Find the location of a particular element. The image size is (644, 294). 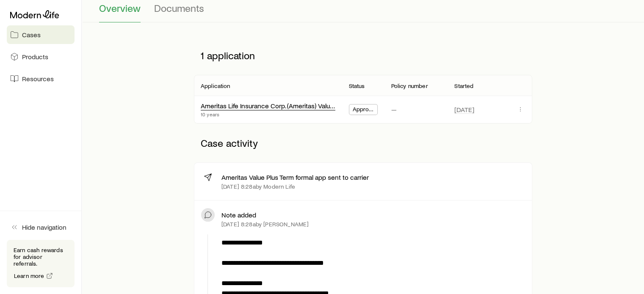

p: Earn cash rewards for advisor referrals. is located at coordinates (41, 257).